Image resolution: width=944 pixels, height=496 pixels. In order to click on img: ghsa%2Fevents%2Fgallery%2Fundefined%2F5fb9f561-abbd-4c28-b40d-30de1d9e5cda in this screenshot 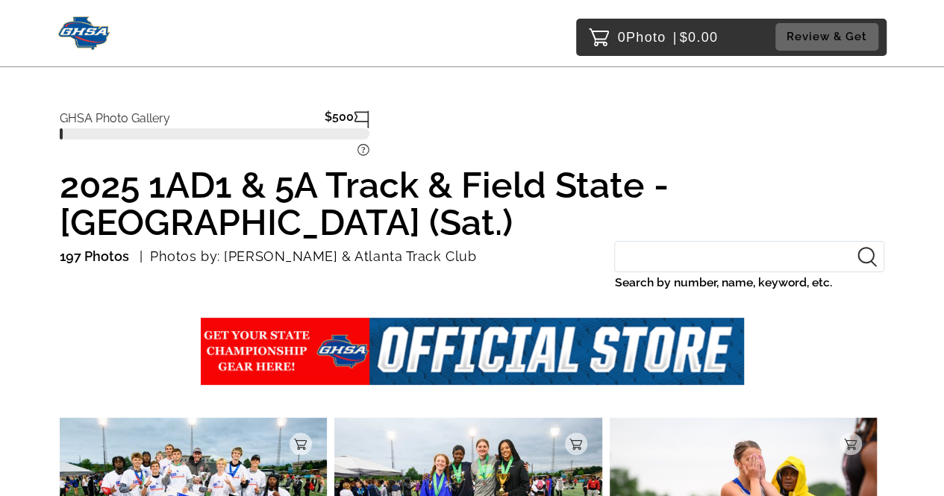, I will do `click(472, 352)`.